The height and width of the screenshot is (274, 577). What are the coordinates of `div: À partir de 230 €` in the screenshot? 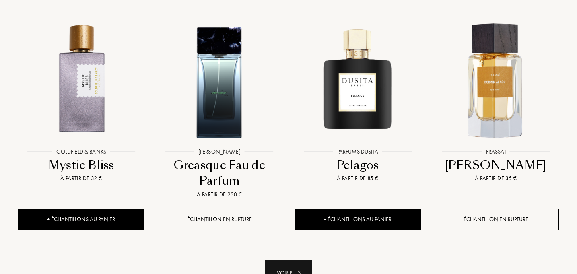 It's located at (220, 194).